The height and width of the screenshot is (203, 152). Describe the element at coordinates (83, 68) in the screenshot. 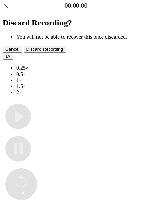

I see `li: 0.25×` at that location.